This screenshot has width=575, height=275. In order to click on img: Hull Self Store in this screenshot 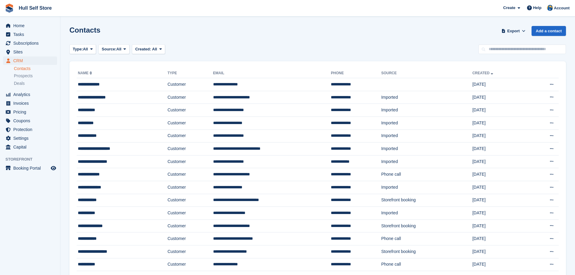, I will do `click(550, 8)`.